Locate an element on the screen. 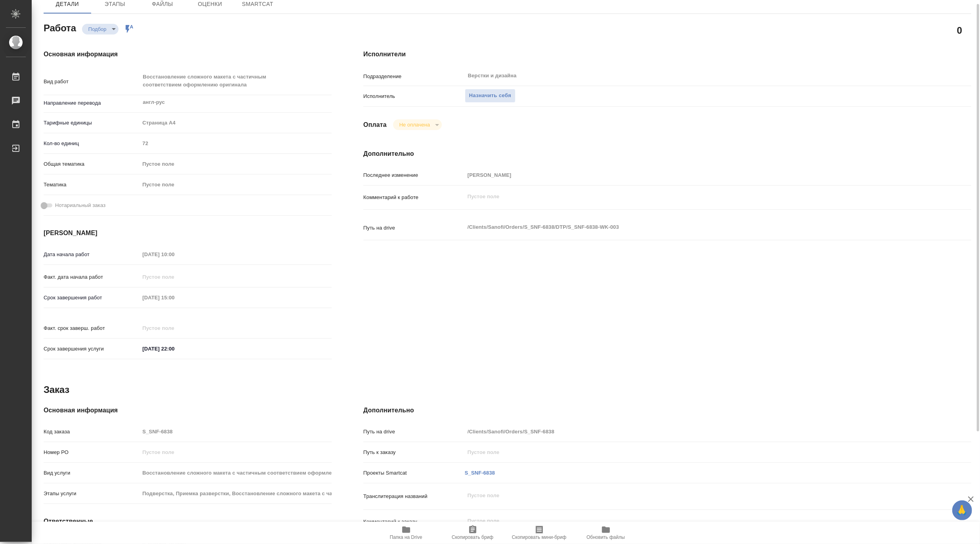  h2: Работа is located at coordinates (60, 27).